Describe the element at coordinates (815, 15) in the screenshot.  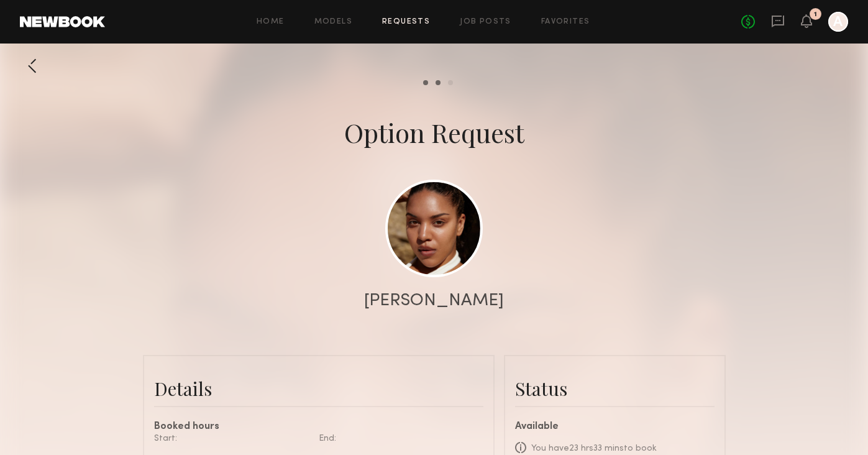
I see `div: 1` at that location.